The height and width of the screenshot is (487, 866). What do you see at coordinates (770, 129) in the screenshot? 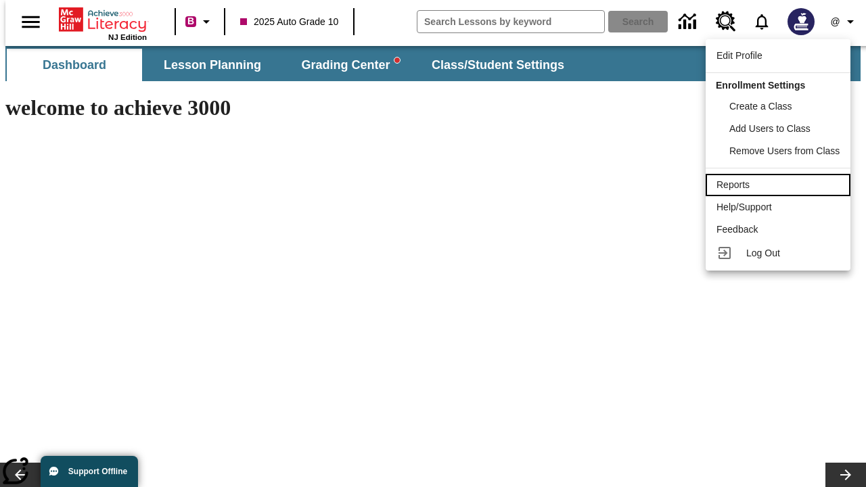
I see `span: Add Users to Class` at bounding box center [770, 129].